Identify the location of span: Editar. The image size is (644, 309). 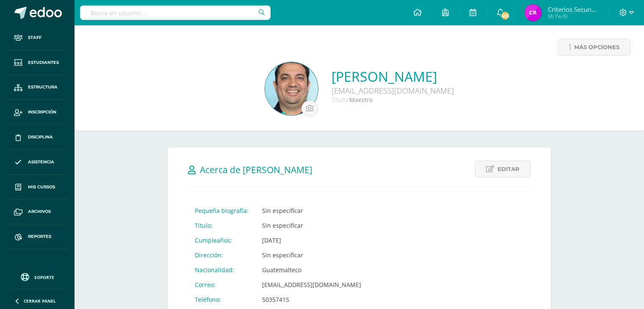
(508, 169).